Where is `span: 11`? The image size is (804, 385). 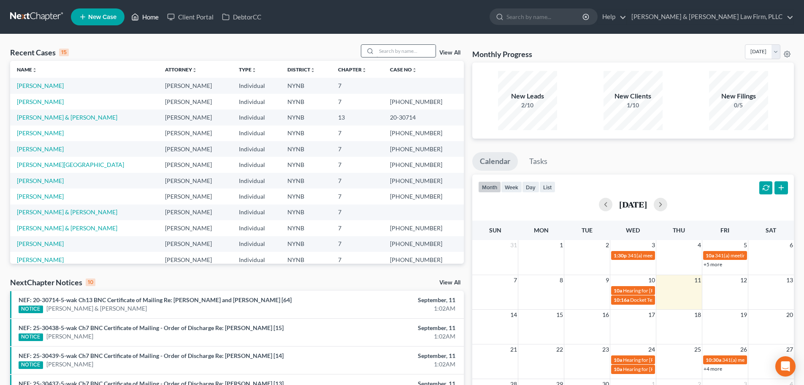 span: 11 is located at coordinates (698, 280).